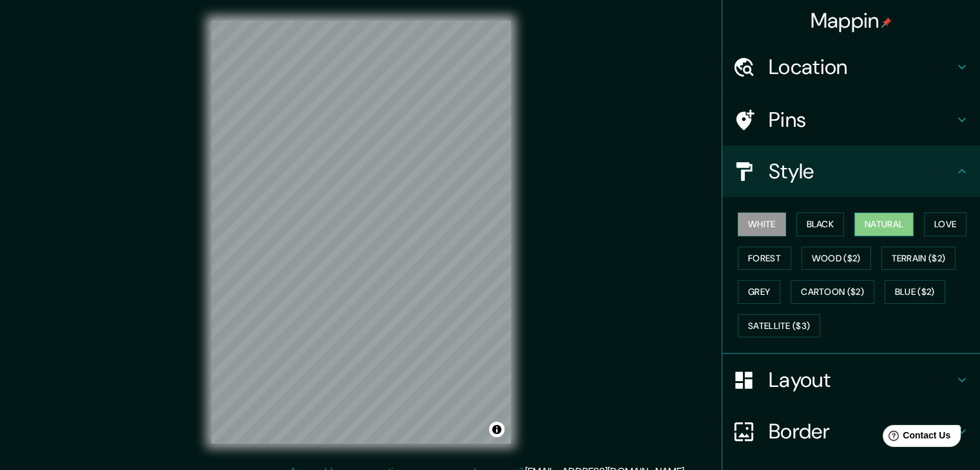  Describe the element at coordinates (820, 224) in the screenshot. I see `button: Black` at that location.